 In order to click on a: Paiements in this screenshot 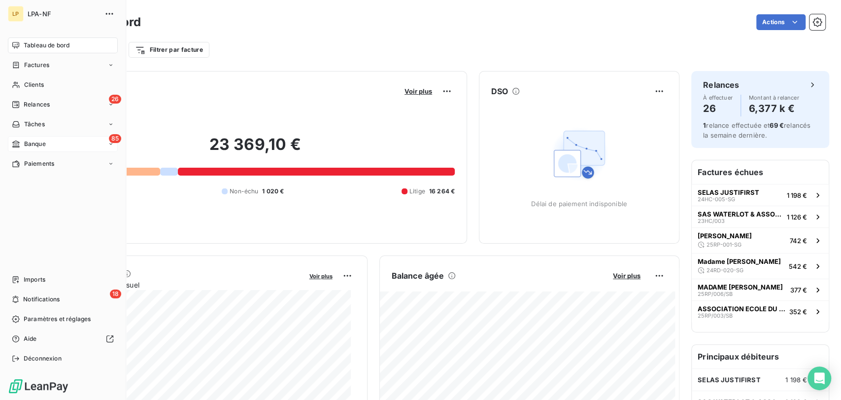, I will do `click(63, 164)`.